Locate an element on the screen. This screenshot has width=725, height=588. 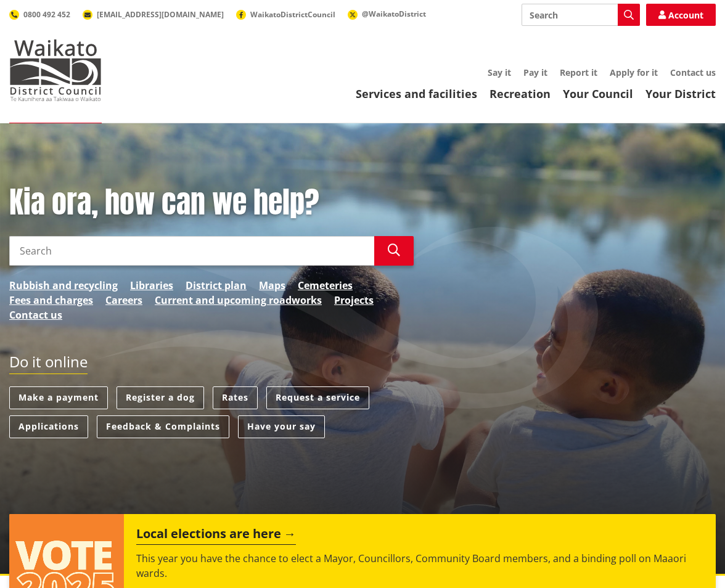
a: District plan is located at coordinates (216, 285).